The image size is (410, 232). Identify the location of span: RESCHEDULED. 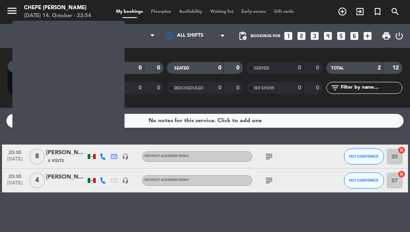
(188, 88).